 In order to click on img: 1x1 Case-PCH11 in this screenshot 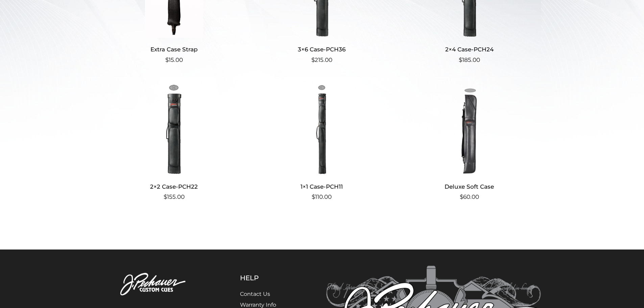, I will do `click(322, 129)`.